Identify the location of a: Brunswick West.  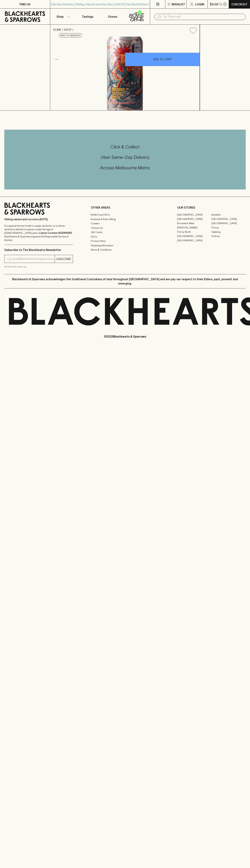
(194, 224).